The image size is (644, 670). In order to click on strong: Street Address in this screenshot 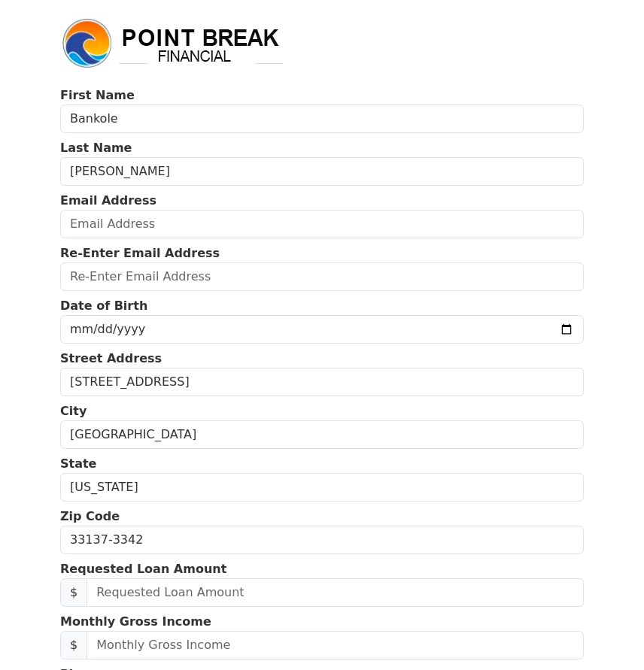, I will do `click(111, 358)`.